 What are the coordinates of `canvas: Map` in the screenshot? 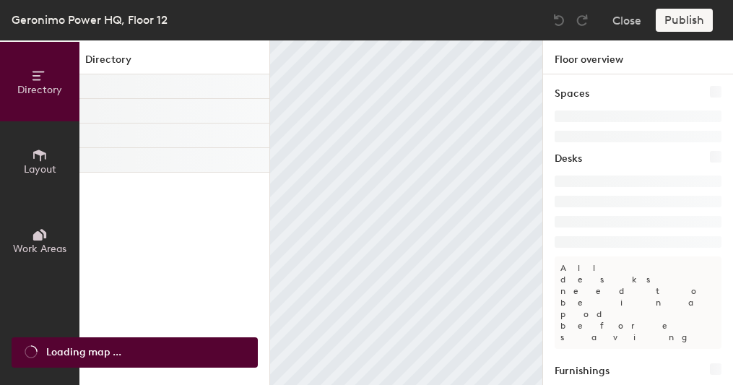 It's located at (406, 212).